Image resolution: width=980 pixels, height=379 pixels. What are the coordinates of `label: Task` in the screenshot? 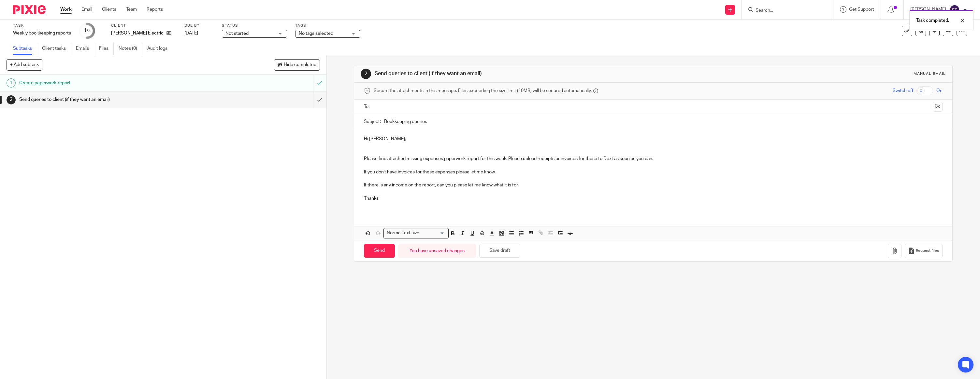 It's located at (42, 26).